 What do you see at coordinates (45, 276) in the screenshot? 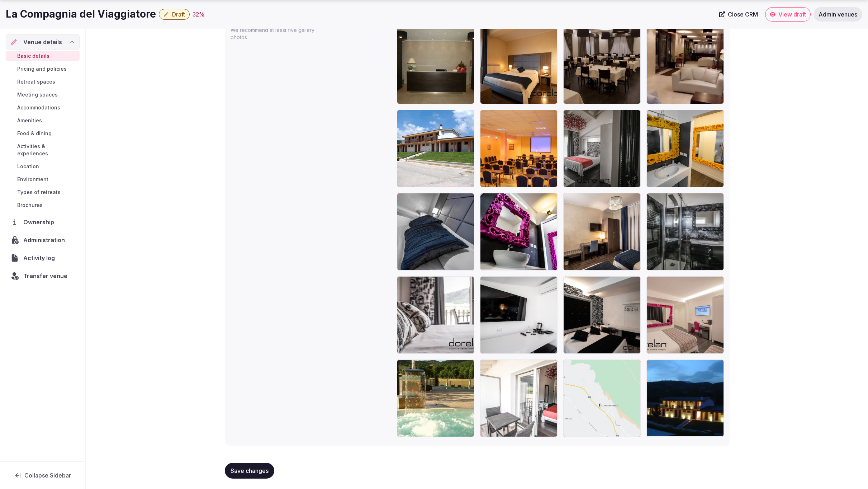
I see `span: Transfer venue` at bounding box center [45, 276].